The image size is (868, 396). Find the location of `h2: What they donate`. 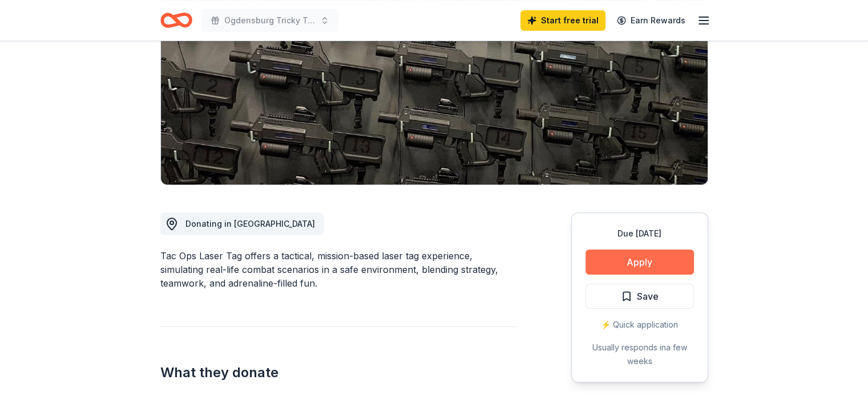

h2: What they donate is located at coordinates (338, 373).